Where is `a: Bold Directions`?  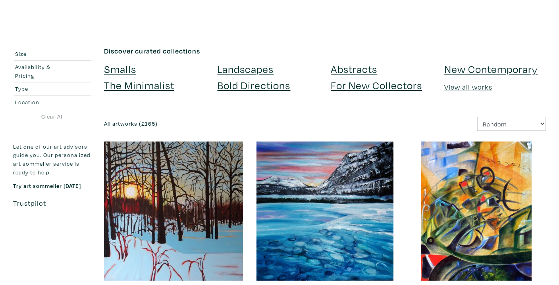
a: Bold Directions is located at coordinates (254, 85).